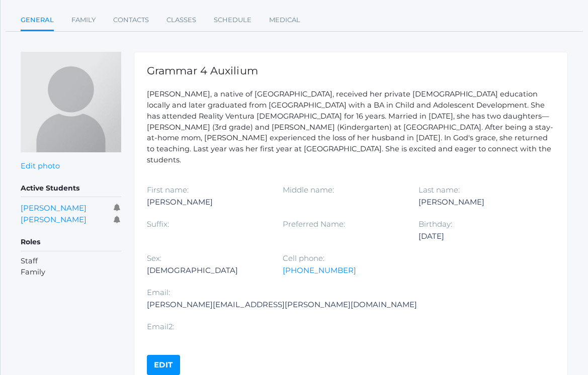 This screenshot has height=375, width=588. What do you see at coordinates (71, 261) in the screenshot?
I see `li: Staff` at bounding box center [71, 261].